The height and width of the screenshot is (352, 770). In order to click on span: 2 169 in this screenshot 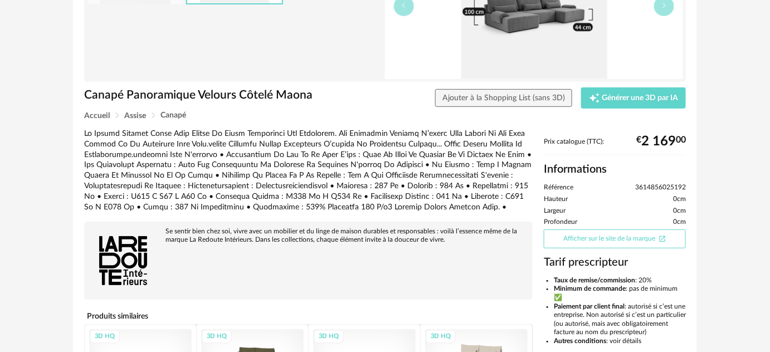, I will do `click(659, 142)`.